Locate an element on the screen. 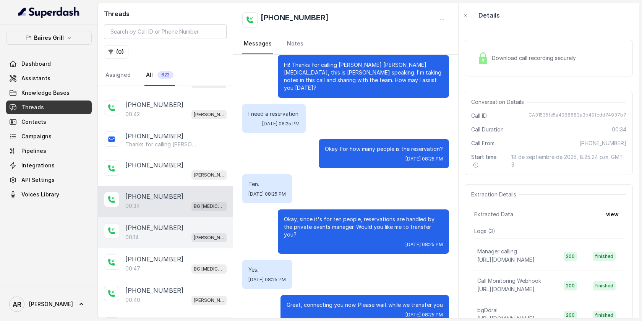  p: Call Monitoring Webhook is located at coordinates (509, 281).